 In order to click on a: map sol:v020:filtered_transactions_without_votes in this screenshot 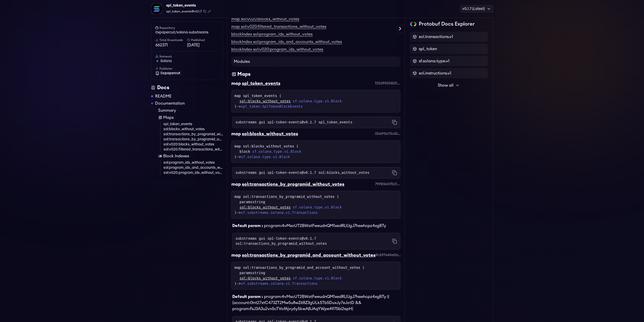, I will do `click(279, 27)`.